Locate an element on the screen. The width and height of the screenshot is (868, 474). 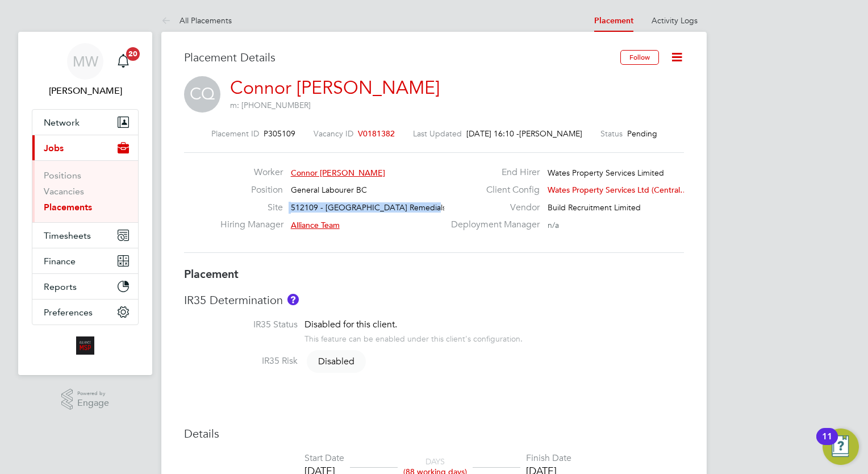
button: About IR35 is located at coordinates (293, 299).